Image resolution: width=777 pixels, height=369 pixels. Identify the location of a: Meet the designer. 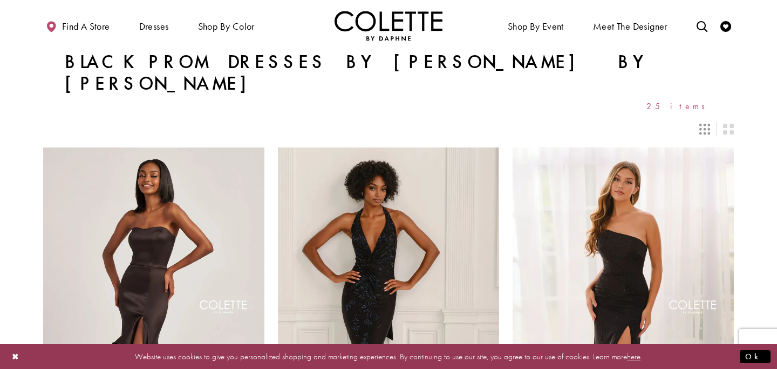
(630, 25).